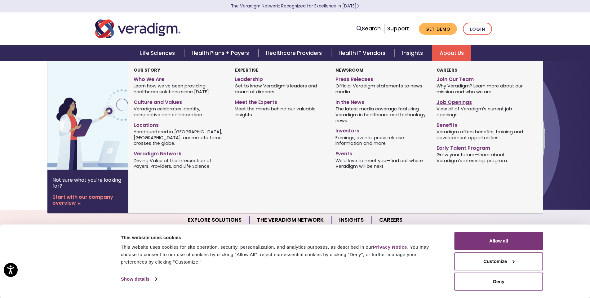  What do you see at coordinates (452, 53) in the screenshot?
I see `a: About Us` at bounding box center [452, 53].